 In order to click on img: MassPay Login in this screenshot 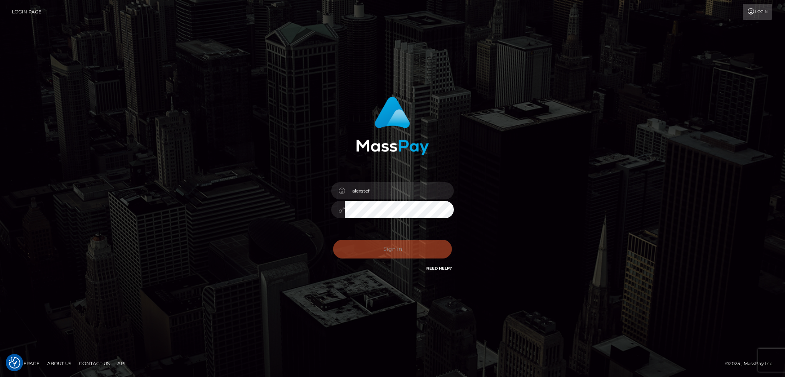, I will do `click(392, 126)`.